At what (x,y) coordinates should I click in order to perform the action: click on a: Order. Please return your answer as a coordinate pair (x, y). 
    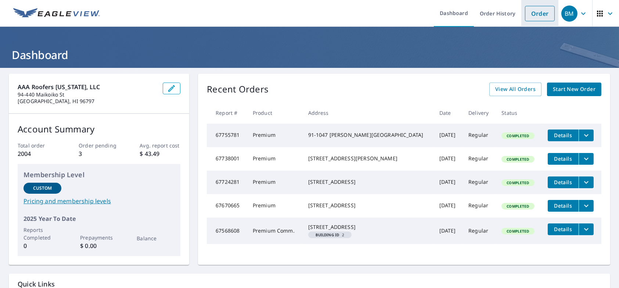
    Looking at the image, I should click on (540, 14).